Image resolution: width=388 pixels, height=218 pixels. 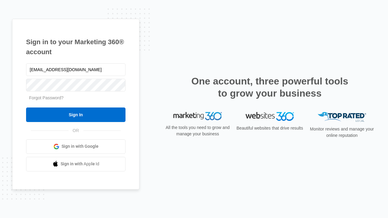 I want to click on span: OR, so click(x=76, y=130).